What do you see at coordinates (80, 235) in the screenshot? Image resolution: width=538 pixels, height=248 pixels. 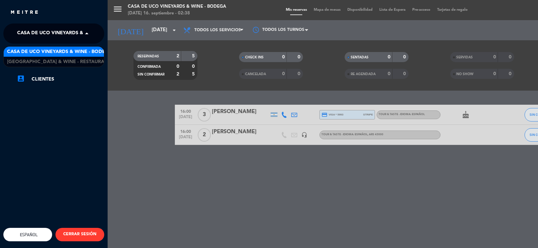 I see `button: CERRAR SESIÓN` at bounding box center [80, 235].